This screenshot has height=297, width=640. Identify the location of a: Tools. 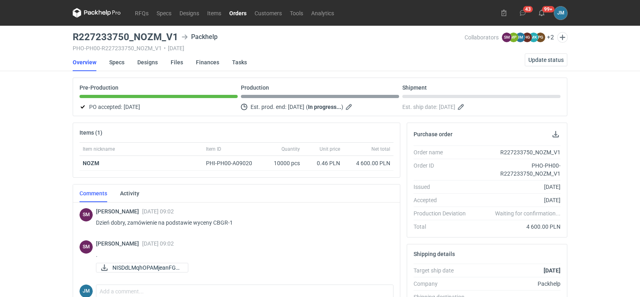
(296, 13).